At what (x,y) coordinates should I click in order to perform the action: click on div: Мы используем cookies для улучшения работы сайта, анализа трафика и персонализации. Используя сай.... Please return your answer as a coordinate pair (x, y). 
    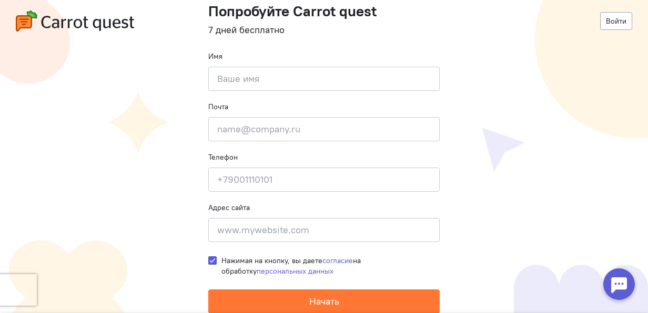
    Looking at the image, I should click on (291, 21).